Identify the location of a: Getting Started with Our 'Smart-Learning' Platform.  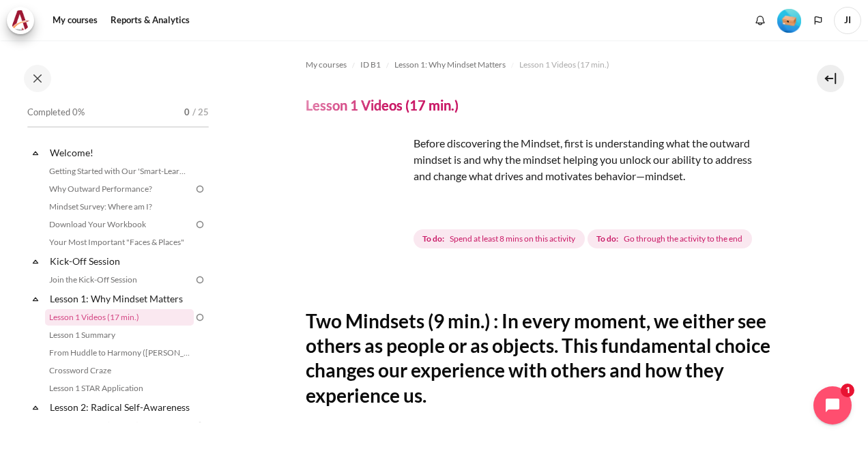
(119, 171).